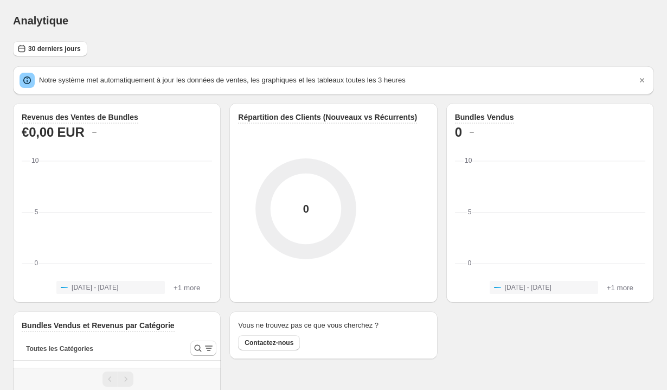 The image size is (667, 390). Describe the element at coordinates (222, 80) in the screenshot. I see `span: Notre système met automatiquement à jour les données de ventes, les graphiques et les tableaux to...` at that location.